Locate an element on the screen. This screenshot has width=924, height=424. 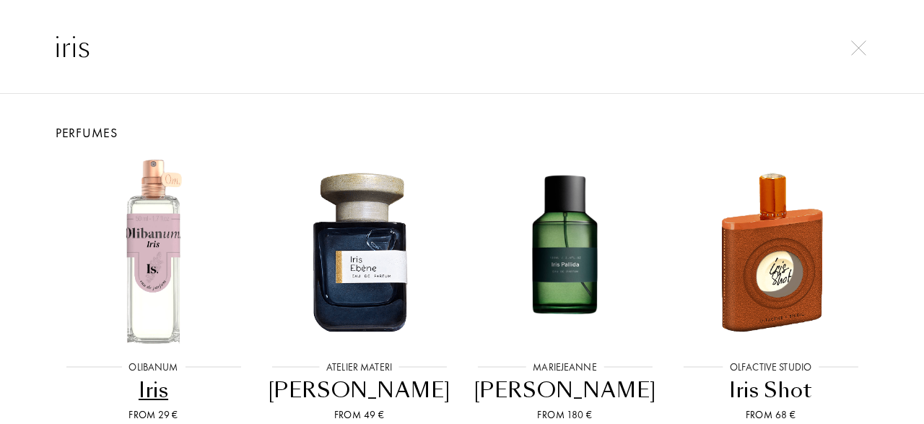
div: Iris Shot is located at coordinates (770, 390).